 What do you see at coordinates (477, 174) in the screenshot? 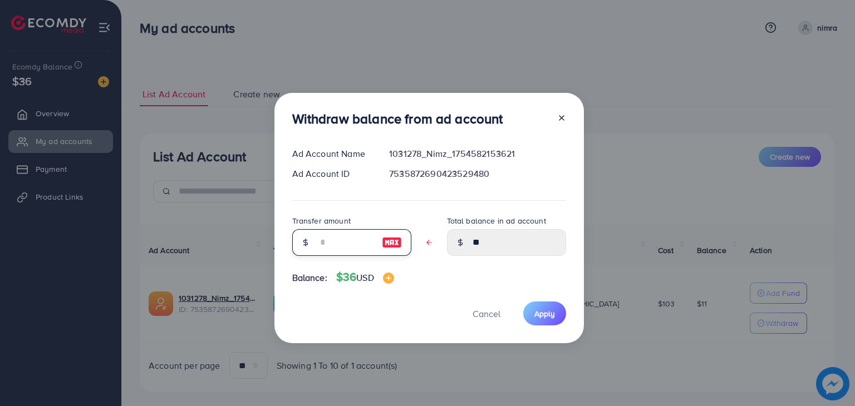
I see `div: 7535872690423529480` at bounding box center [477, 174].